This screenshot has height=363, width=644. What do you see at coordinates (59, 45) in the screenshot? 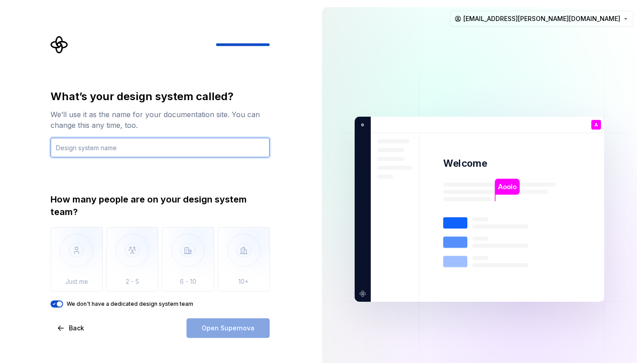
I see `svg: Supernova Logo` at bounding box center [59, 45].